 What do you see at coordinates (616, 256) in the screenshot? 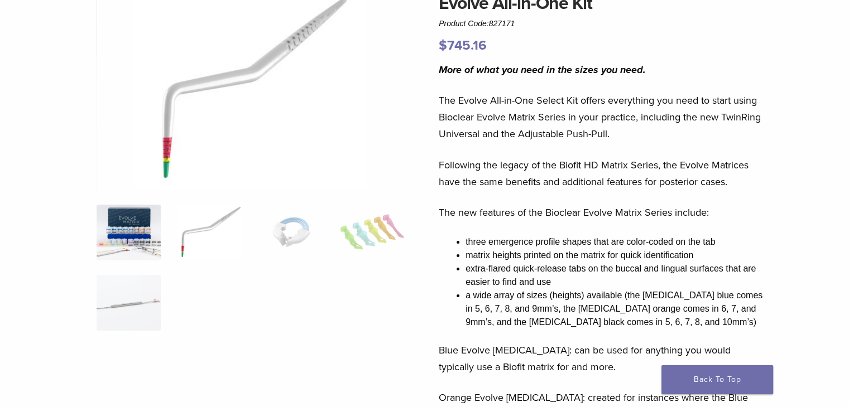
I see `li: matrix heights printed on the matrix for quick identification` at bounding box center [616, 256].